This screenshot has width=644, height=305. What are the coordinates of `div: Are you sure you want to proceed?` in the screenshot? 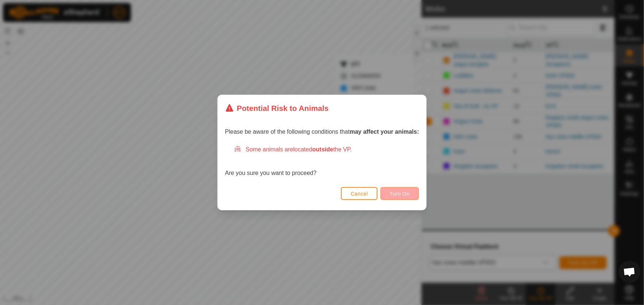 It's located at (322, 162).